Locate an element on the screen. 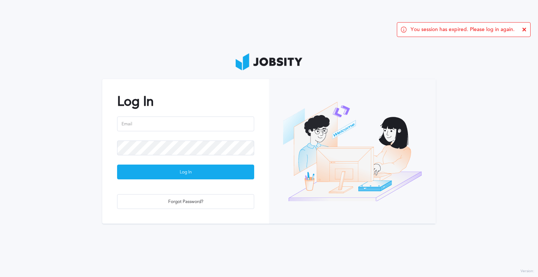  input: Email is located at coordinates (186, 124).